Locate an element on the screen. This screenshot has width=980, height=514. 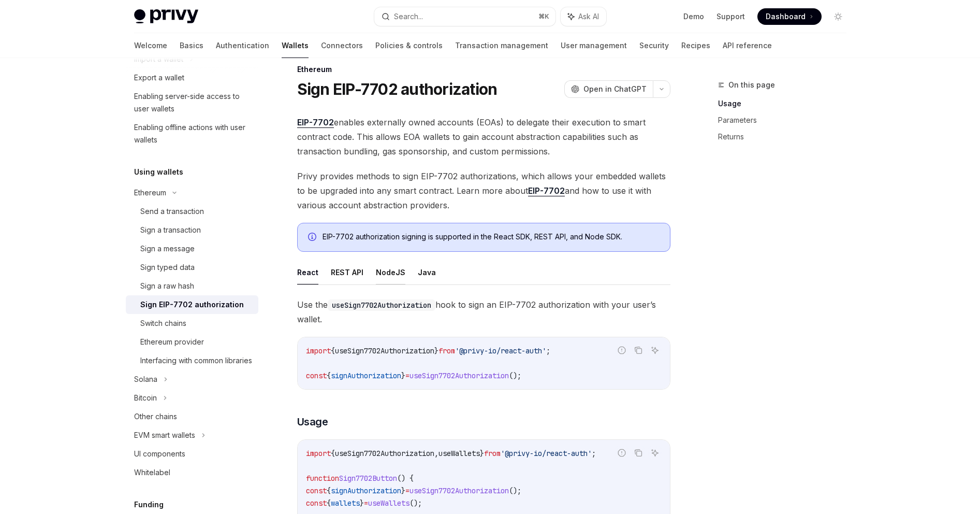
h1: Sign EIP-7702 authorization is located at coordinates (397, 89).